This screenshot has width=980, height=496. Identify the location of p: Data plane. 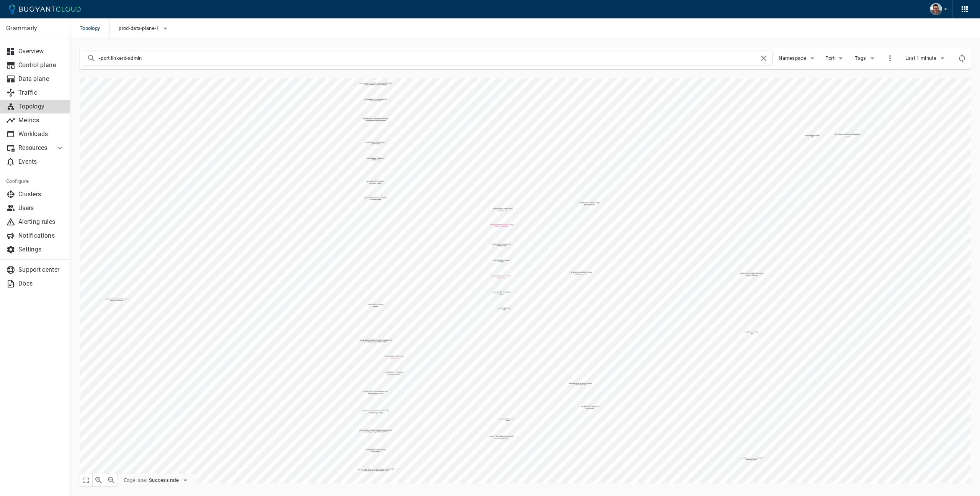
(41, 79).